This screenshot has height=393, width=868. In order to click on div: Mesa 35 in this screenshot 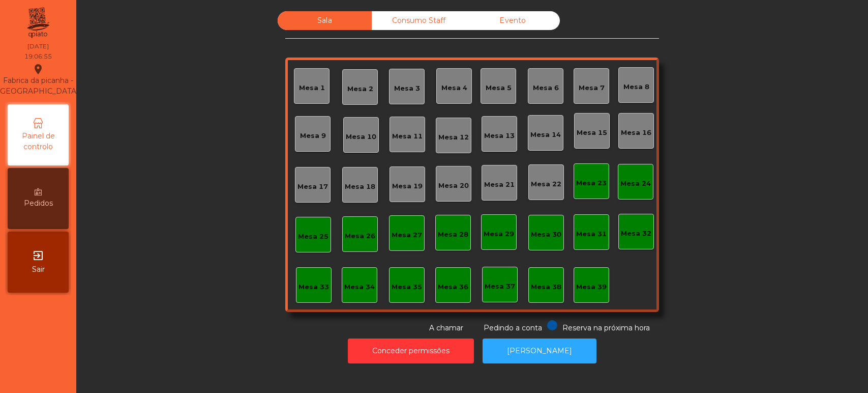, I will do `click(407, 287)`.